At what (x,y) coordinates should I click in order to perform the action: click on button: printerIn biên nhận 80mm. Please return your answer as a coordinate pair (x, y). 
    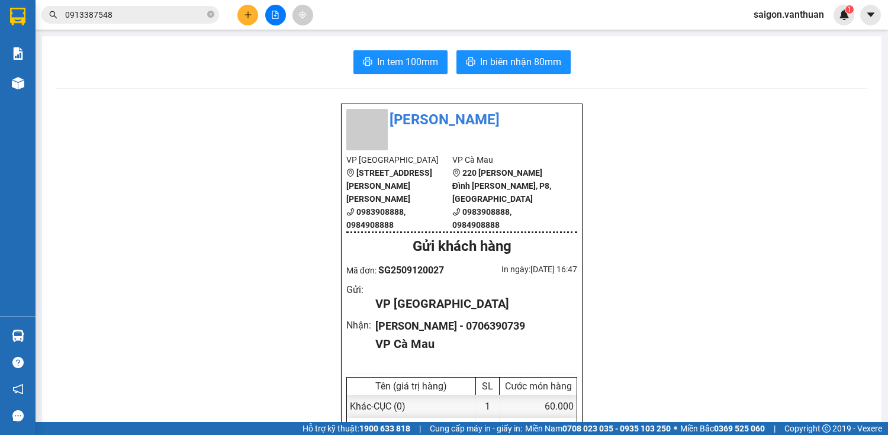
    Looking at the image, I should click on (513, 62).